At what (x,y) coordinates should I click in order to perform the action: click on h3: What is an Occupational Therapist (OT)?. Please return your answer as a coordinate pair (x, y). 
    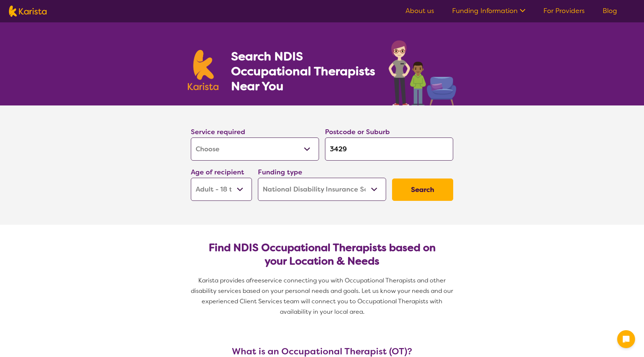
    Looking at the image, I should click on (322, 351).